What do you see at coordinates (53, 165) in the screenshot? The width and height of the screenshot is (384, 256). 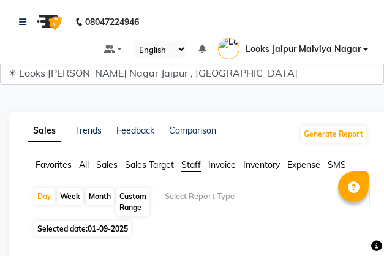 I see `span: Favorites` at bounding box center [53, 165].